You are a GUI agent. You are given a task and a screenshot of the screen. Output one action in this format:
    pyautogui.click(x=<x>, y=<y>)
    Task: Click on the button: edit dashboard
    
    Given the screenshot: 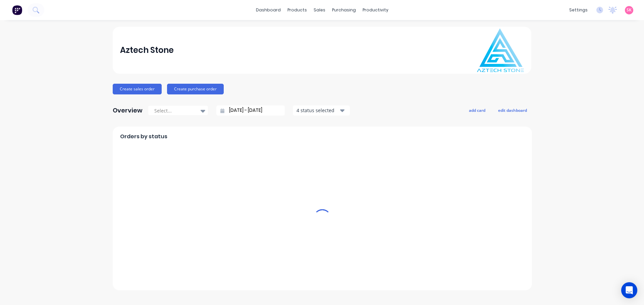 What is the action you would take?
    pyautogui.click(x=512, y=110)
    